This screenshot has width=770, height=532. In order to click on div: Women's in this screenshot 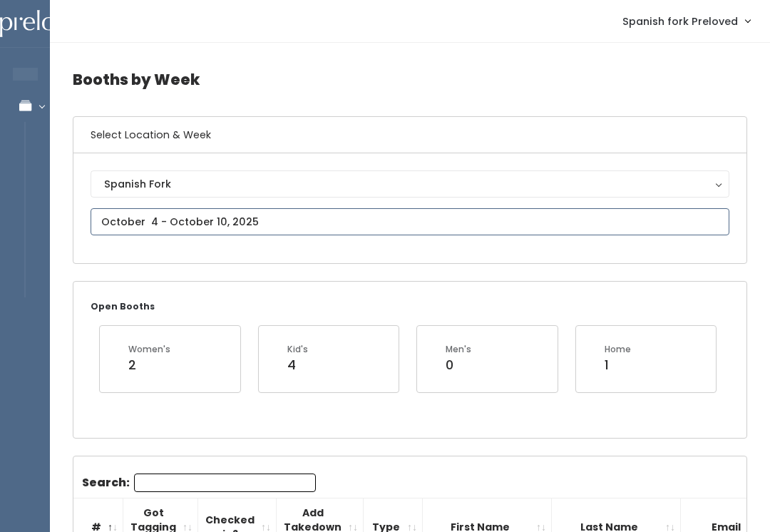, I will do `click(149, 349)`.